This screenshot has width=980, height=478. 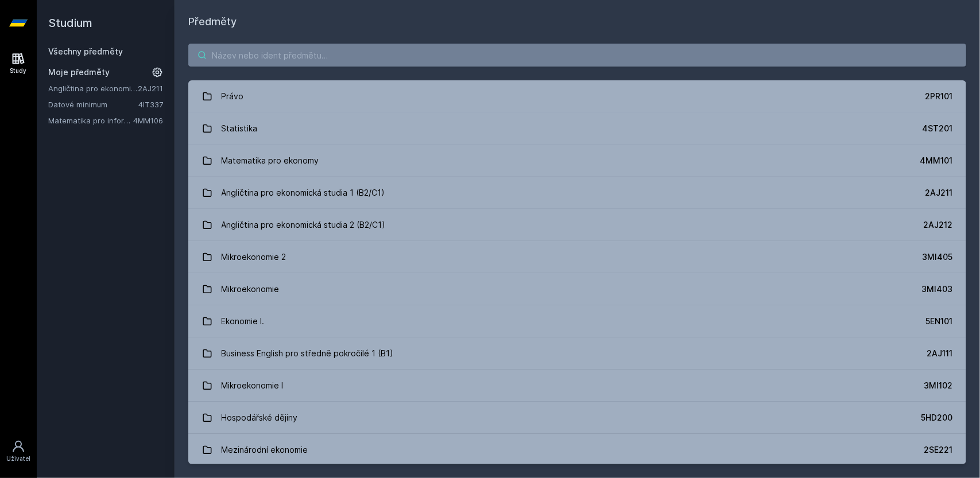 I want to click on div: 2PR101, so click(x=939, y=96).